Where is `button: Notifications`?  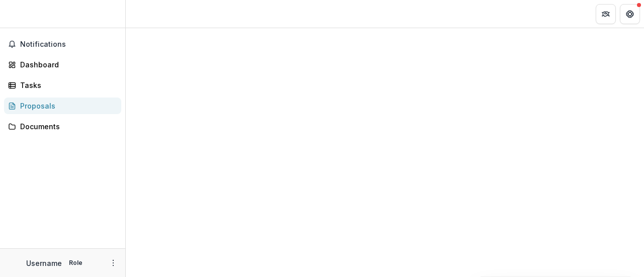 button: Notifications is located at coordinates (63, 44).